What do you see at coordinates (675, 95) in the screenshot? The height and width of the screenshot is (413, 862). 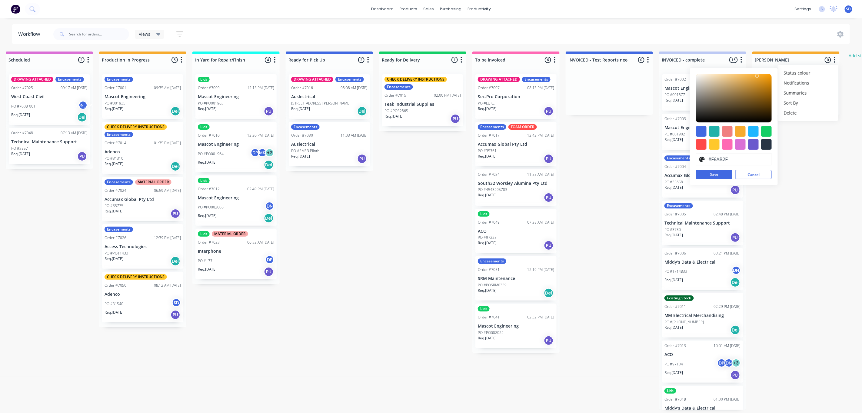 I see `p: PO #001877` at bounding box center [675, 95].